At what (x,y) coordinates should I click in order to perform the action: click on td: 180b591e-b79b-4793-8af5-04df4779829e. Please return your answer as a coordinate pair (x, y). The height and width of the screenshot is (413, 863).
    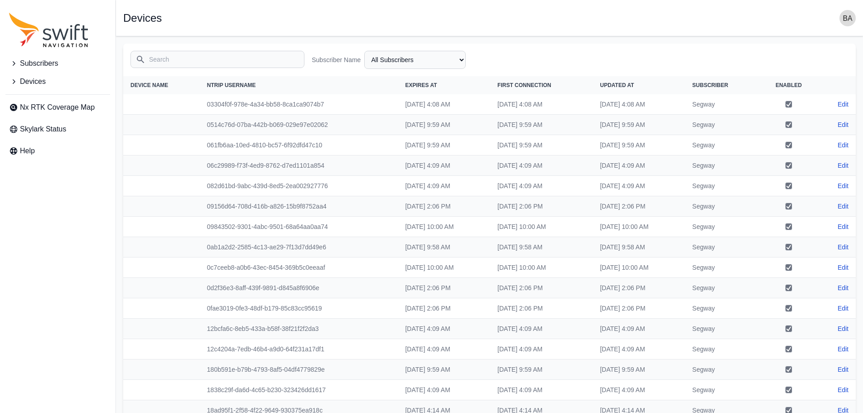
    Looking at the image, I should click on (299, 369).